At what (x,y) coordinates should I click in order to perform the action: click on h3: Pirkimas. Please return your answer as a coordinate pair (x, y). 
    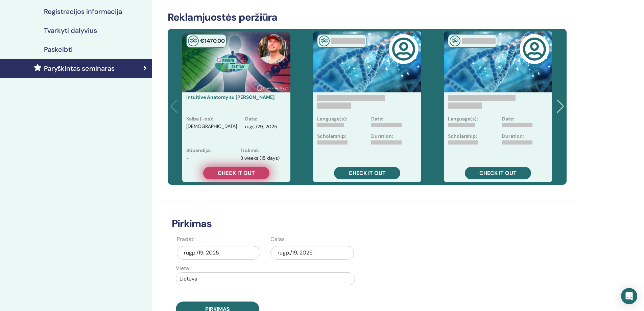
    Looking at the image, I should click on (345, 224).